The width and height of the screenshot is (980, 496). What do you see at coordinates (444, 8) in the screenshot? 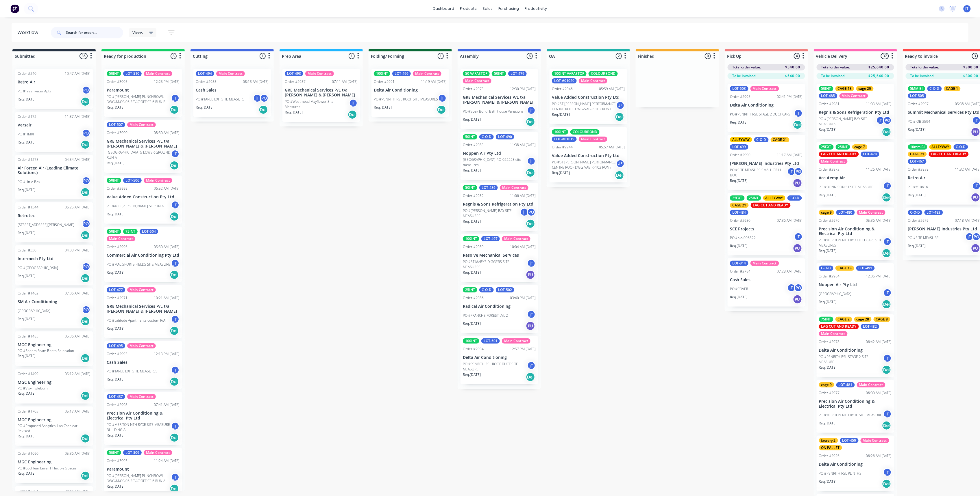
I see `a: dashboard` at bounding box center [444, 8].